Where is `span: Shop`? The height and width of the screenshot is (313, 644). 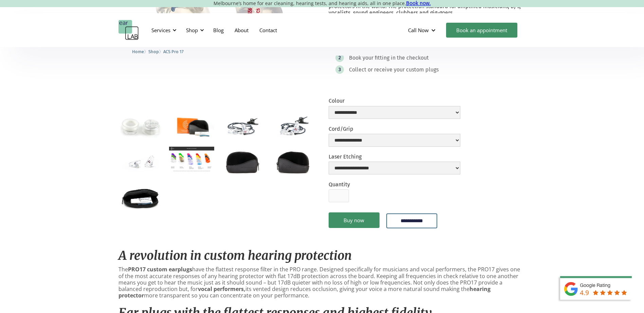 span: Shop is located at coordinates (153, 52).